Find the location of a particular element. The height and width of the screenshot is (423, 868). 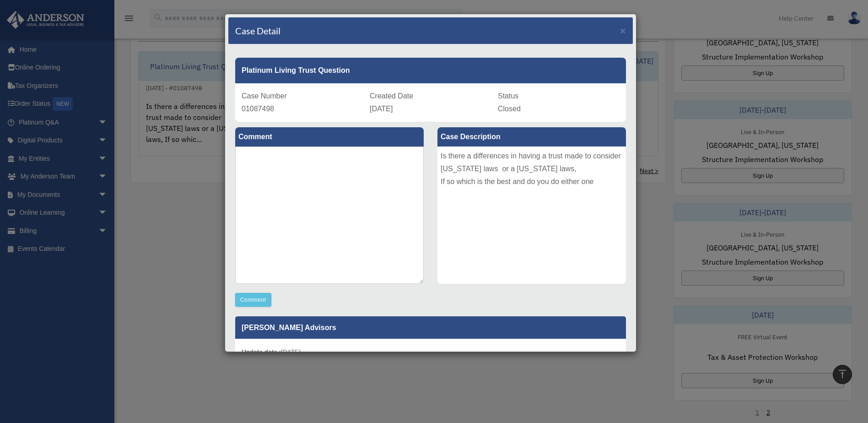

span: Case Number is located at coordinates (264, 96).